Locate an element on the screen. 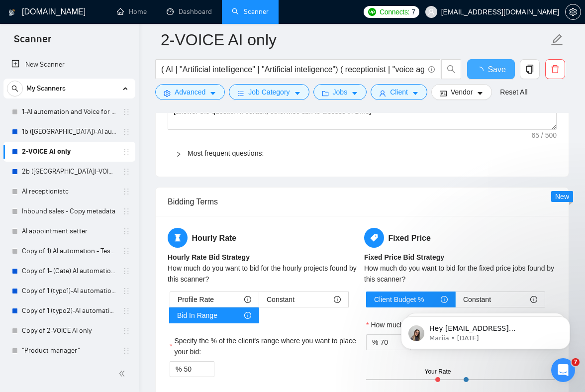  a: 1-AI automation and Voice for CRM & Booking is located at coordinates (69, 112).